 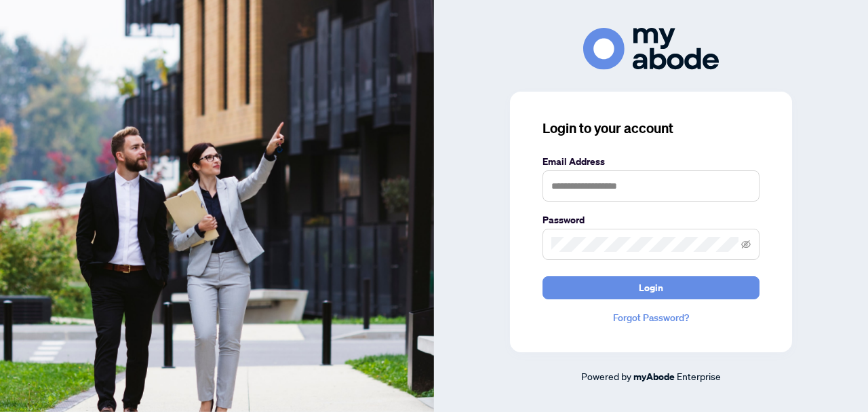 I want to click on span: Login, so click(x=651, y=288).